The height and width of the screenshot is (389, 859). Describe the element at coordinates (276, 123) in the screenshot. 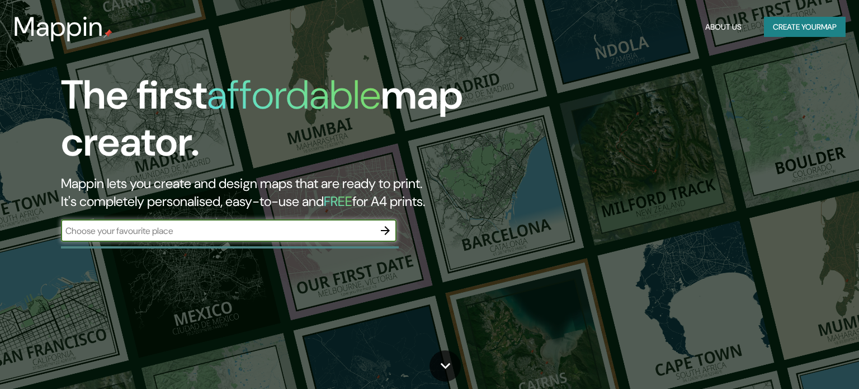

I see `h1: The first map creator.` at that location.